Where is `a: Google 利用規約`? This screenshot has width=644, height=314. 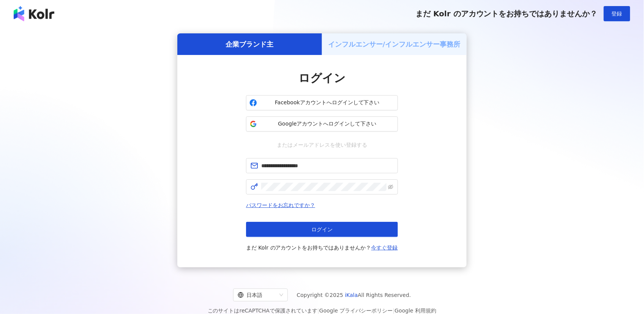
a: Google 利用規約 is located at coordinates (416, 311).